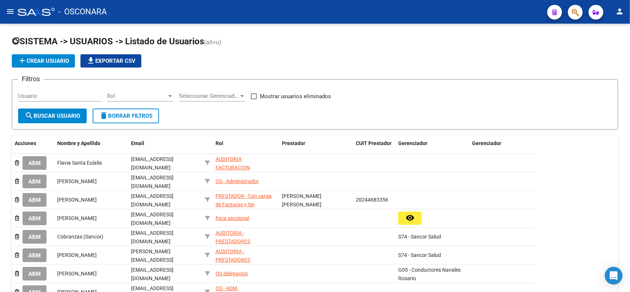  I want to click on mat-icon: add, so click(22, 61).